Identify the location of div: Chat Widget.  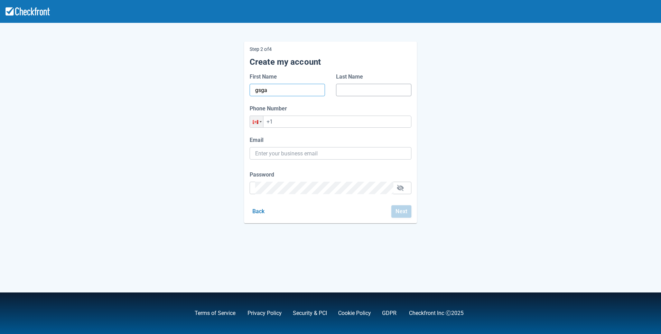
(611, 296).